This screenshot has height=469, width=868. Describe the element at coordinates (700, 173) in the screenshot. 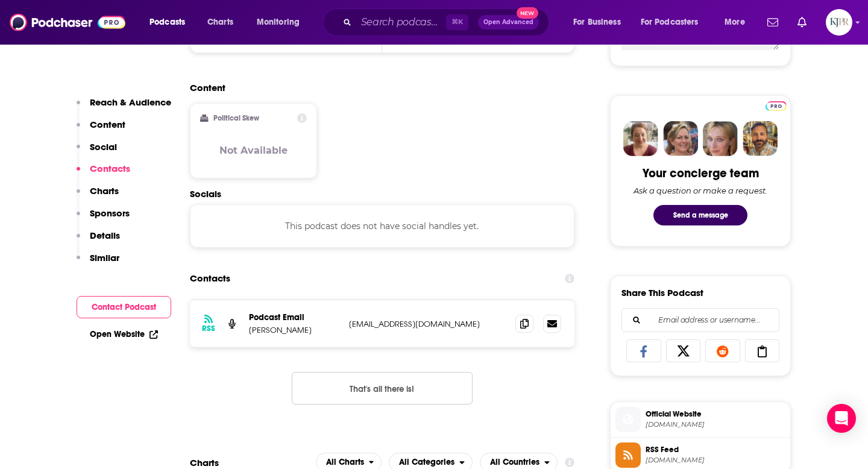

I see `div: Your concierge team` at that location.